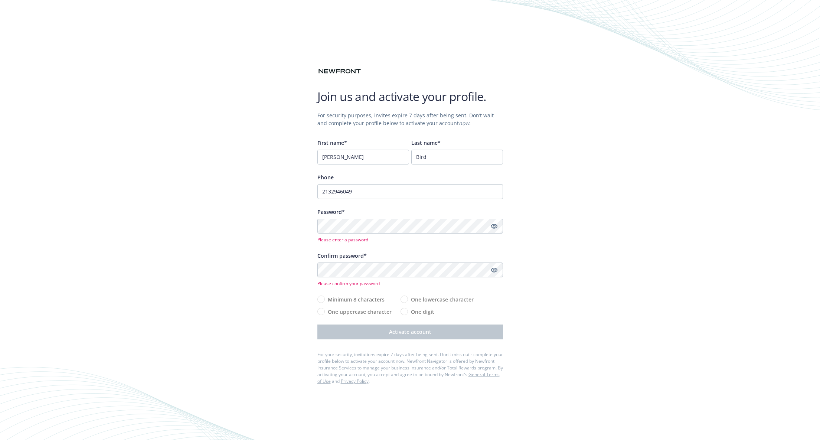 This screenshot has height=440, width=820. Describe the element at coordinates (410, 332) in the screenshot. I see `button: Activate account` at that location.